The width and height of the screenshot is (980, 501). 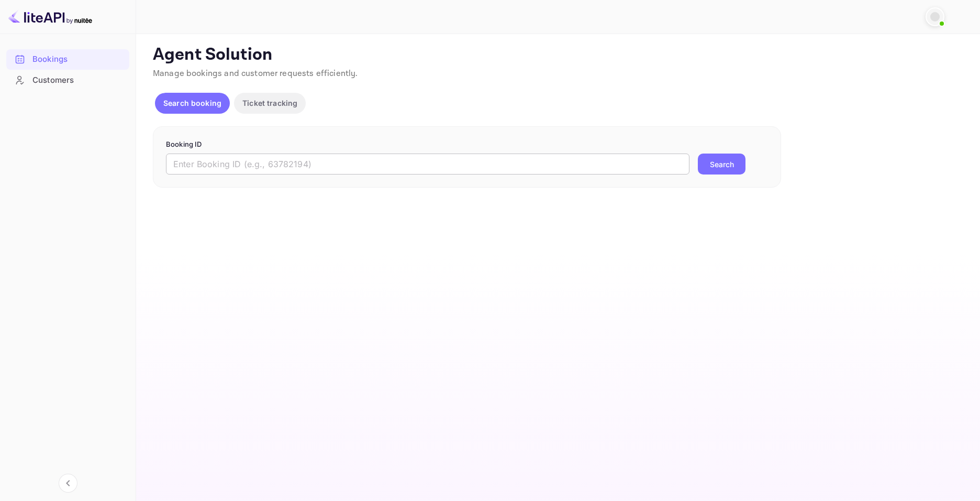 What do you see at coordinates (67, 59) in the screenshot?
I see `a: Bookings` at bounding box center [67, 59].